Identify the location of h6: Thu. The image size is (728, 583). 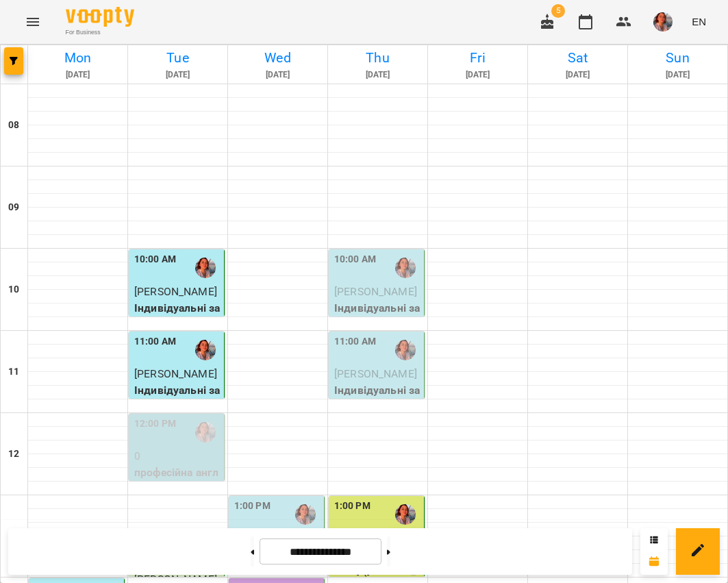
(377, 57).